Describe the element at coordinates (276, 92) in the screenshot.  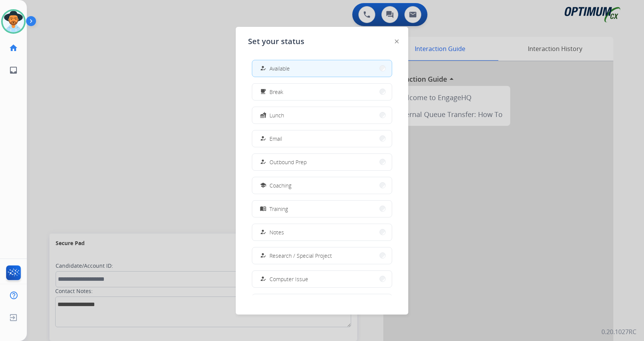
I see `span: Break` at that location.